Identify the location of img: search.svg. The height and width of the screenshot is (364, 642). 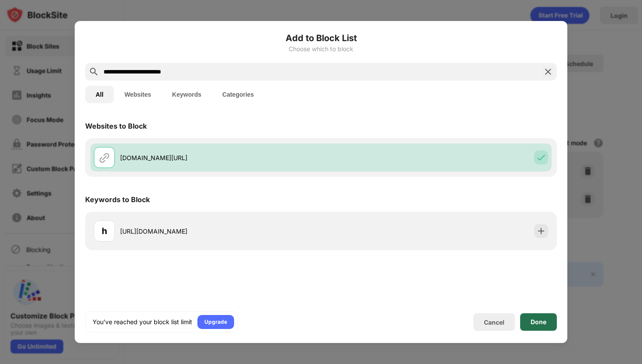
(94, 72).